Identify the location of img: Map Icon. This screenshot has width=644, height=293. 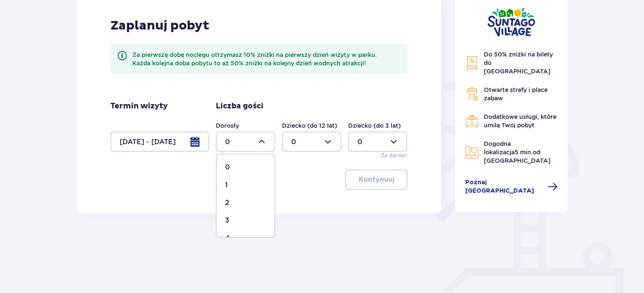
(472, 152).